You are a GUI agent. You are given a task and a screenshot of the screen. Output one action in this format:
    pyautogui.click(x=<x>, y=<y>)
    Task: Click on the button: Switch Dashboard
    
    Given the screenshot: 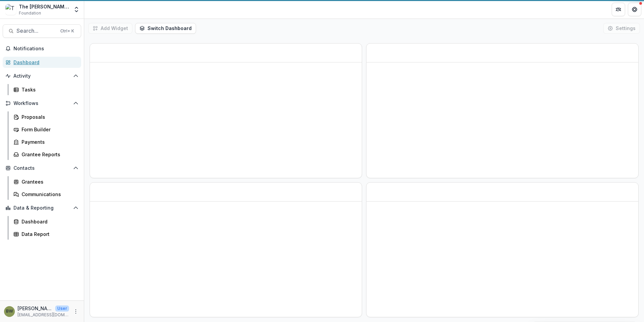 What is the action you would take?
    pyautogui.click(x=166, y=29)
    